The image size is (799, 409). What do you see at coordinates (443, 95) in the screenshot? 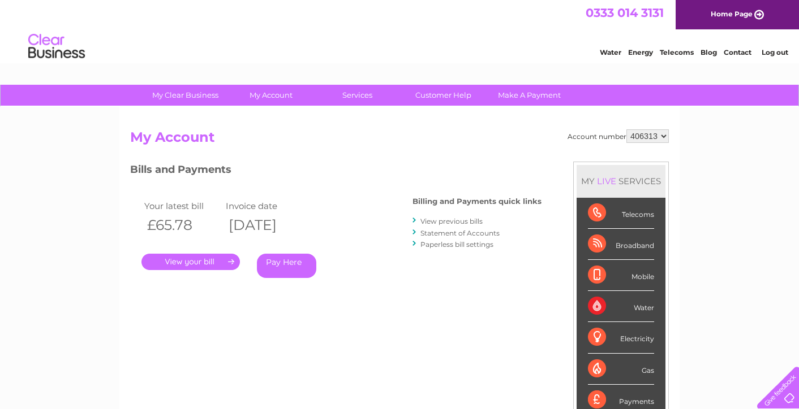
I see `a: Customer Help` at bounding box center [443, 95].